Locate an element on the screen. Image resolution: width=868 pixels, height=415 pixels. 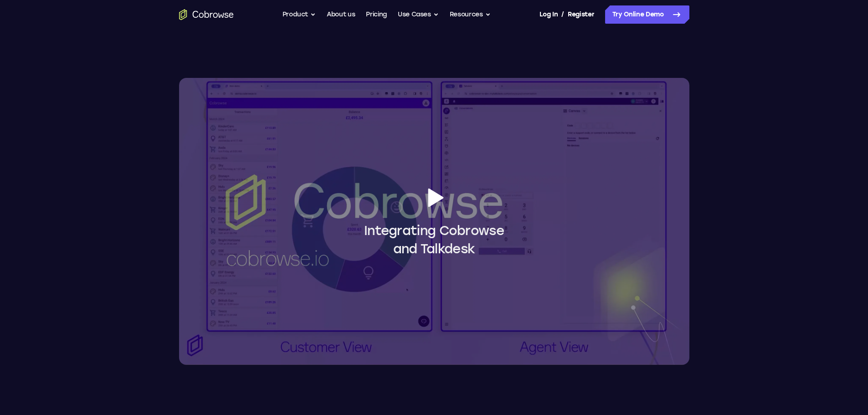
button: Integrating Cobrowseand Talkdesk is located at coordinates (434, 221).